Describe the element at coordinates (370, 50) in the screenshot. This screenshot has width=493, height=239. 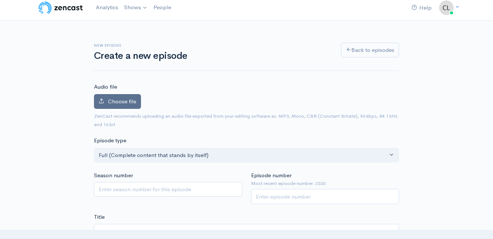
I see `a: Back to episodes` at that location.